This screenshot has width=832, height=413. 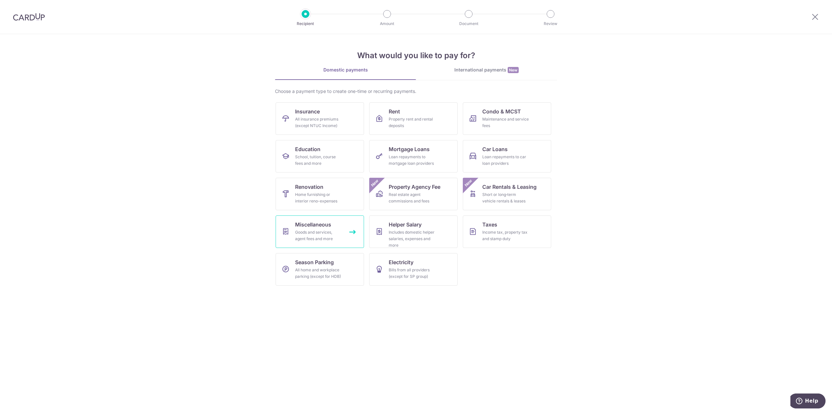 What do you see at coordinates (320, 119) in the screenshot?
I see `a: InsuranceAll insurance premiums (except NTUC Income)` at bounding box center [320, 119].